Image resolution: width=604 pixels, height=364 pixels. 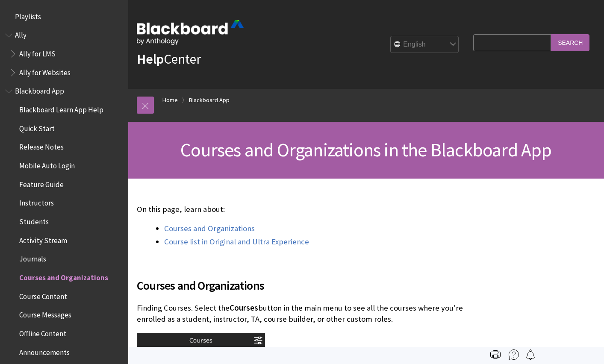 I want to click on strong: Help, so click(x=150, y=59).